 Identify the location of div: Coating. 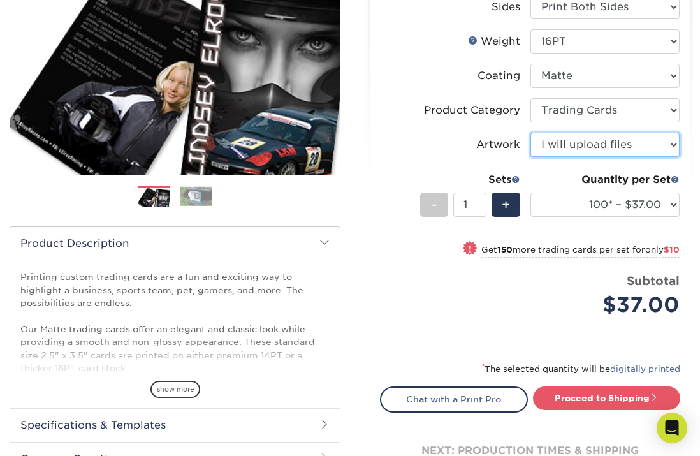
(498, 76).